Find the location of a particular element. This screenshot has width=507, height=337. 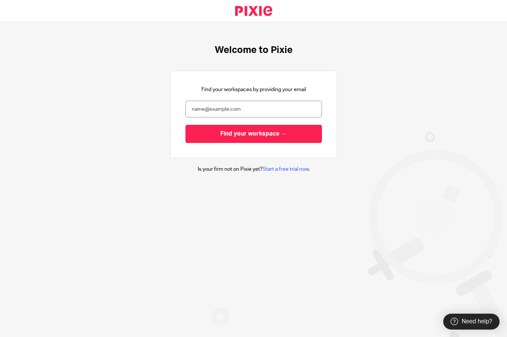

p: Find your workspaces by providing your email is located at coordinates (254, 90).